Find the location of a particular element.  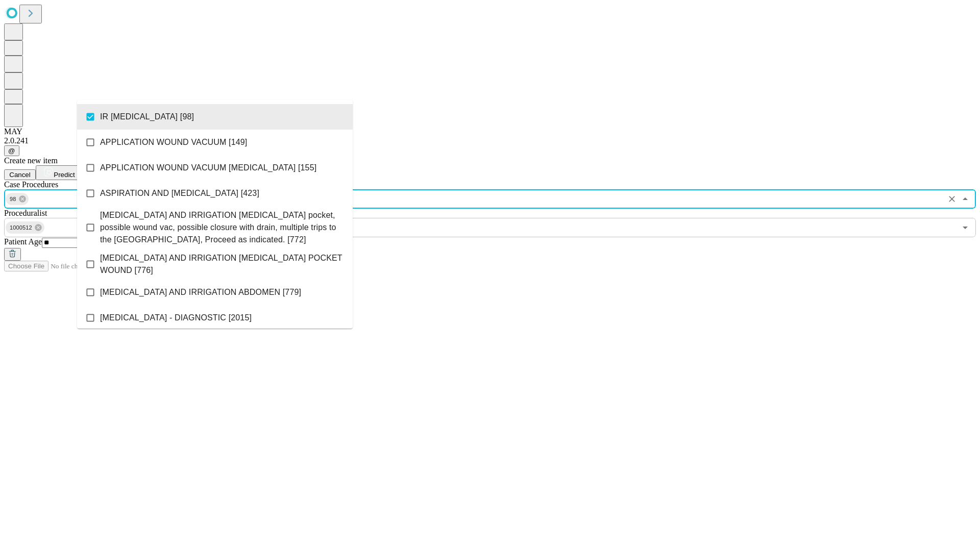

span: 98 is located at coordinates (12, 199).